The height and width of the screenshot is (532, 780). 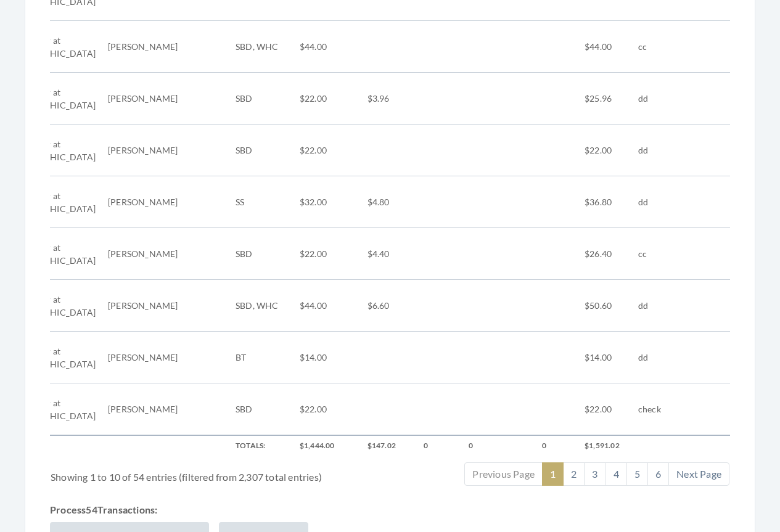 What do you see at coordinates (389, 306) in the screenshot?
I see `td: $6.60` at bounding box center [389, 306].